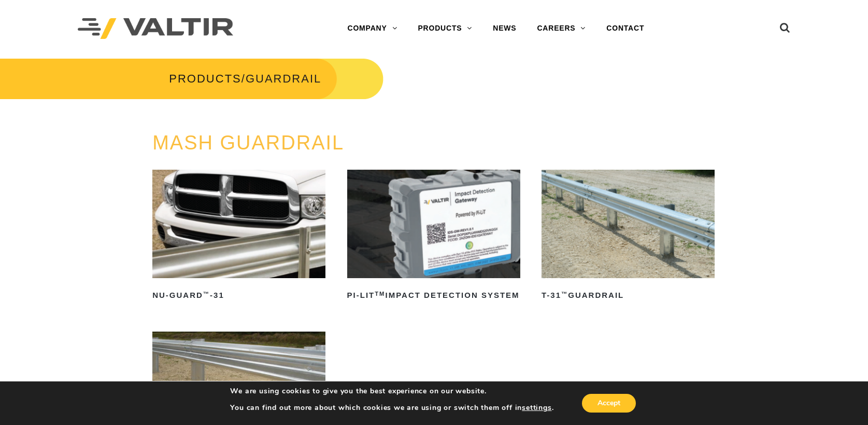  I want to click on button: Accept, so click(609, 403).